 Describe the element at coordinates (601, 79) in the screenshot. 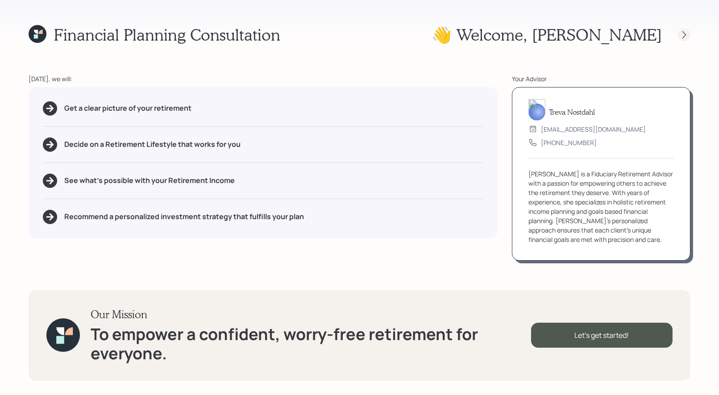

I see `div: Your Advisor` at that location.